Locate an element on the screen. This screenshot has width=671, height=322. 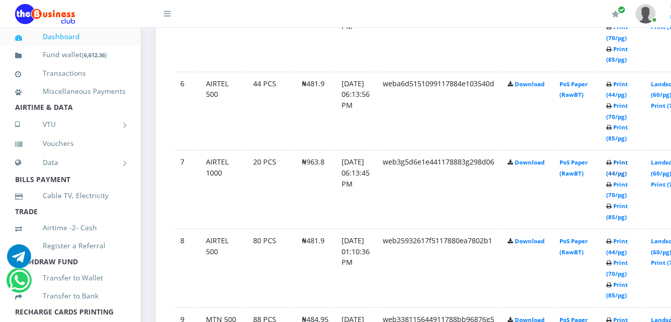
a: Cable TV, Electricity is located at coordinates (70, 196).